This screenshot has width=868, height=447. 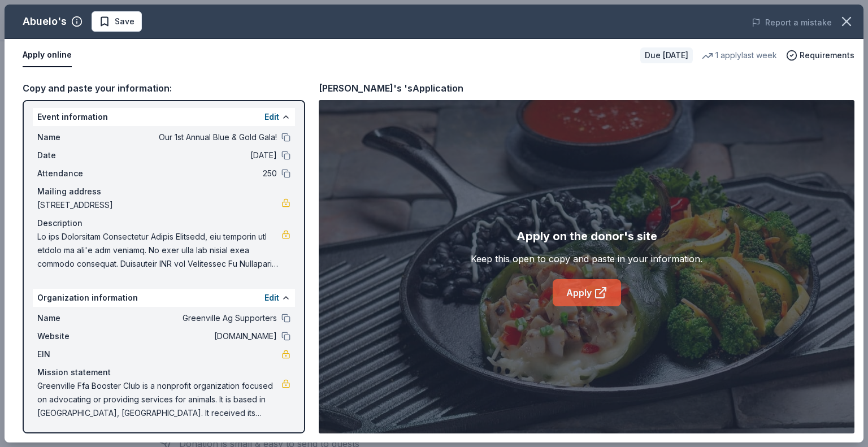 What do you see at coordinates (75, 336) in the screenshot?
I see `span: Website` at bounding box center [75, 336].